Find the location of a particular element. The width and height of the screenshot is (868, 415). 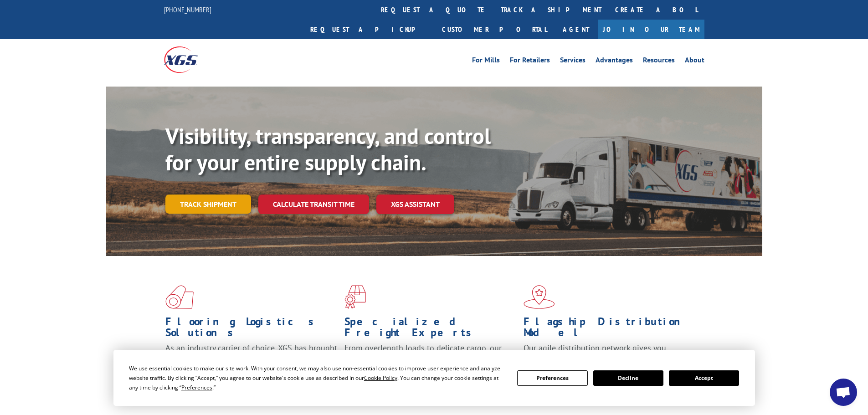

span: Cookie Policy is located at coordinates (381, 377).